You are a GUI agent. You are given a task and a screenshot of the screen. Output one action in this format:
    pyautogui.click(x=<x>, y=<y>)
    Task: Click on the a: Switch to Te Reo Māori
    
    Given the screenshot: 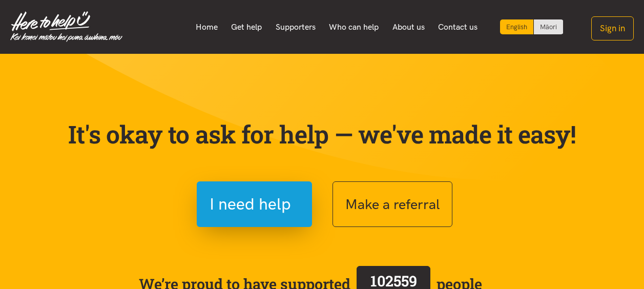 What is the action you would take?
    pyautogui.click(x=548, y=27)
    